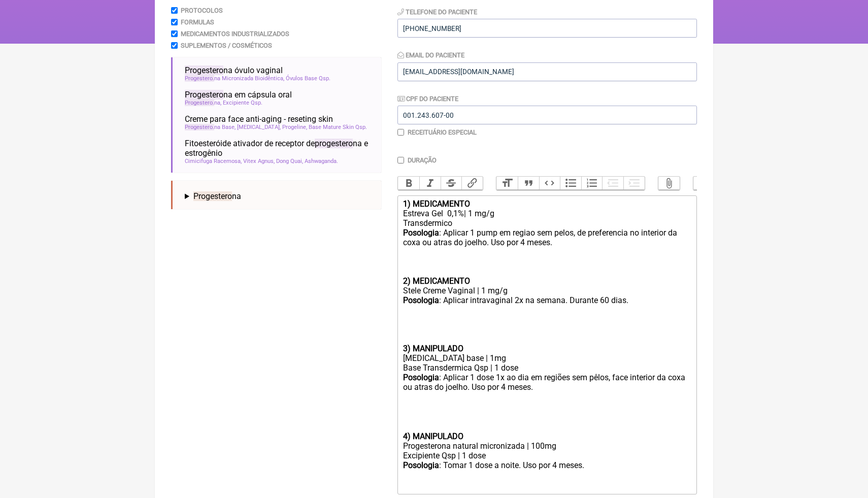 This screenshot has width=868, height=498. I want to click on span: Cimicifuga Racemosa, so click(213, 161).